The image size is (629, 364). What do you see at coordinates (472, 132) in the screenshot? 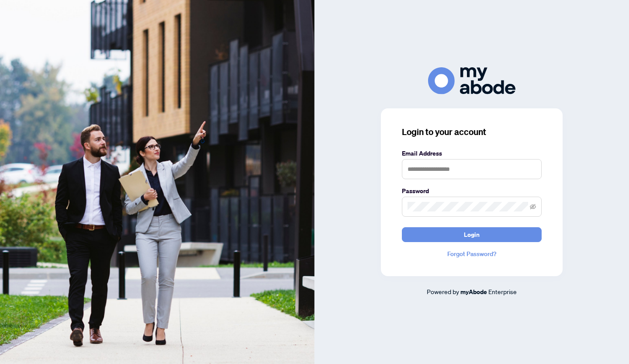
I see `h3: Login to your account` at bounding box center [472, 132].